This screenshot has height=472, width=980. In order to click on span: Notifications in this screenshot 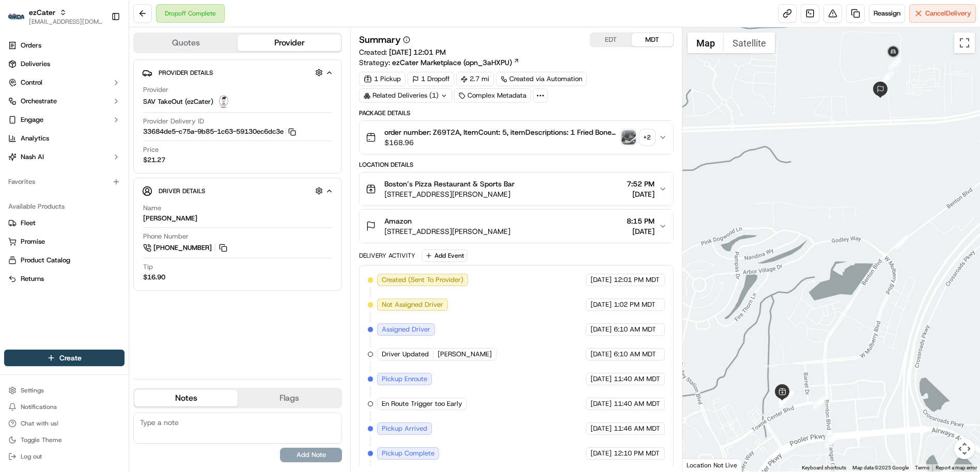, I will do `click(39, 407)`.